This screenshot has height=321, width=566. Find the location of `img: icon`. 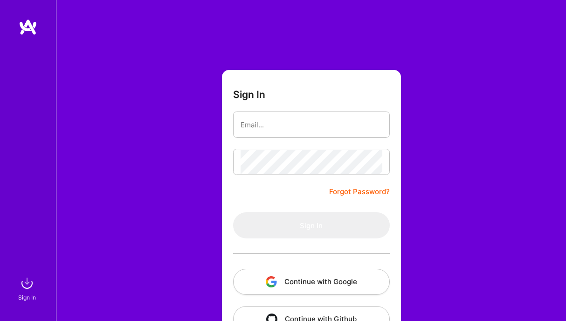

img: icon is located at coordinates (271, 281).